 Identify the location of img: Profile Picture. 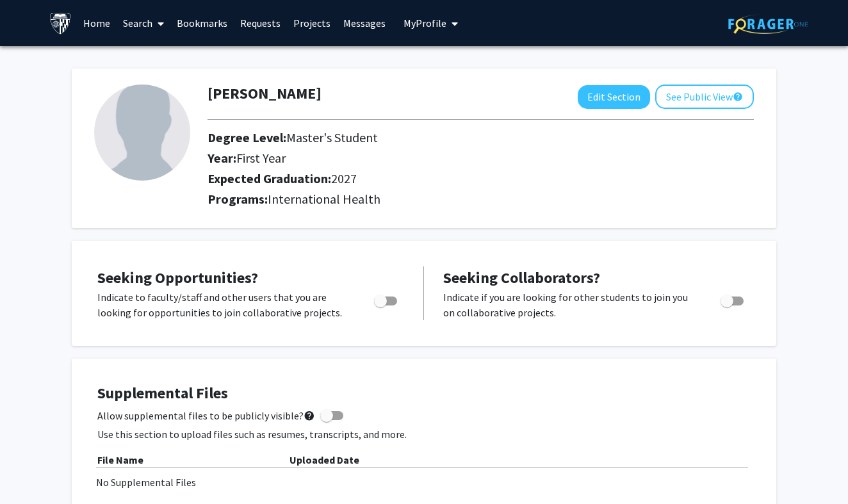
(142, 132).